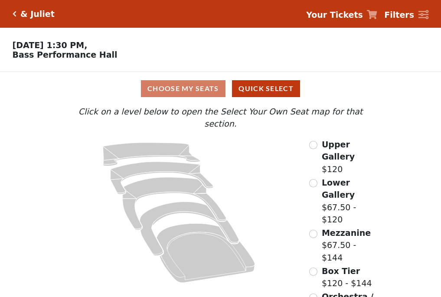 The image size is (441, 297). Describe the element at coordinates (406, 15) in the screenshot. I see `a: Filters` at that location.